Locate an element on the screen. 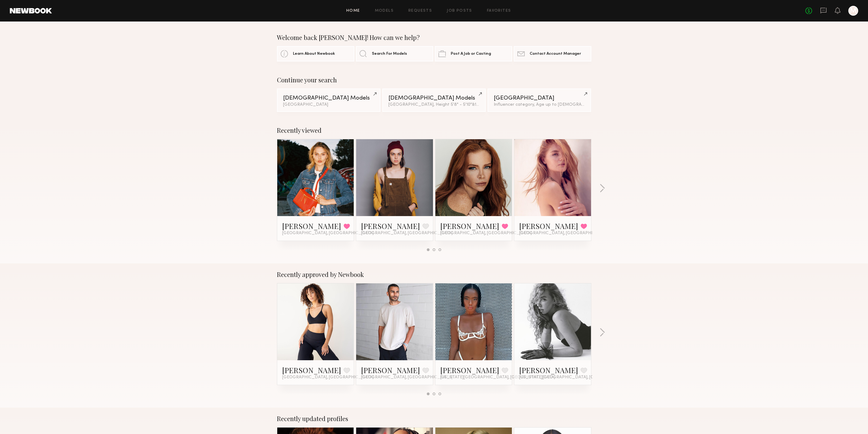  div: Continue your search is located at coordinates (434, 80).